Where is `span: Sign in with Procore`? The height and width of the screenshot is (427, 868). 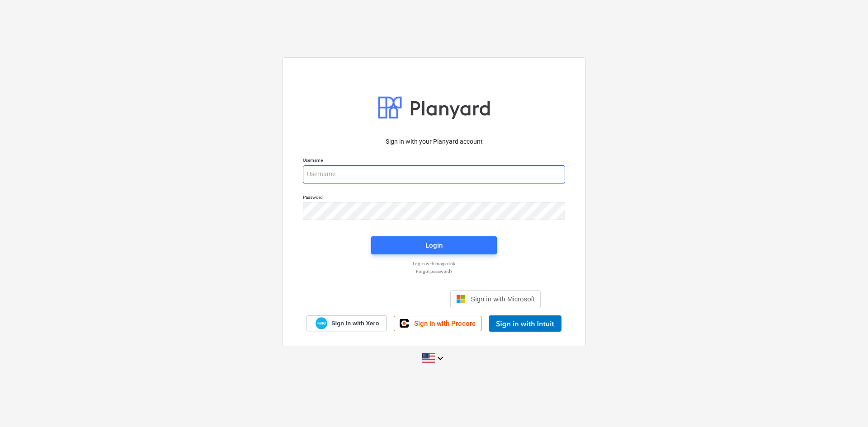
span: Sign in with Procore is located at coordinates (445, 323).